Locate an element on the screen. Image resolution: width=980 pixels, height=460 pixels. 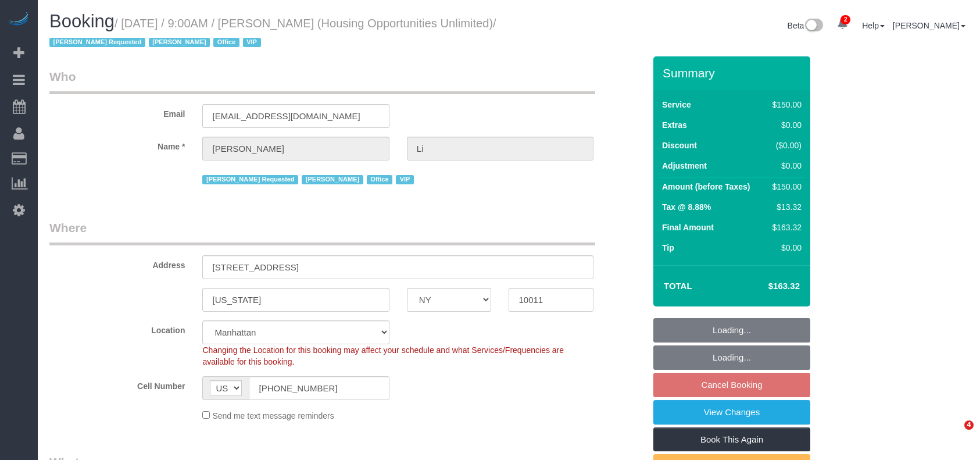
label: Tax @ 8.88% is located at coordinates (686, 207).